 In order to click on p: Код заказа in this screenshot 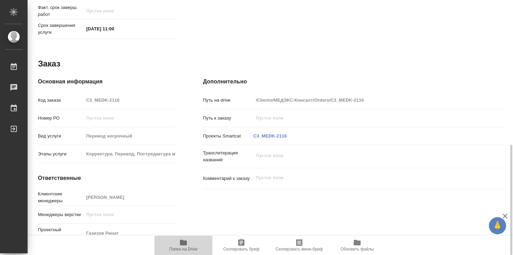, I will do `click(61, 100)`.